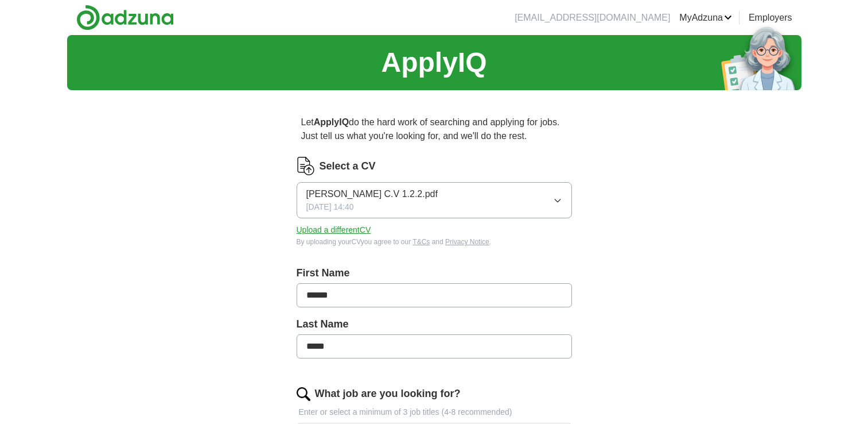  Describe the element at coordinates (125, 17) in the screenshot. I see `img: Adzuna logo` at that location.